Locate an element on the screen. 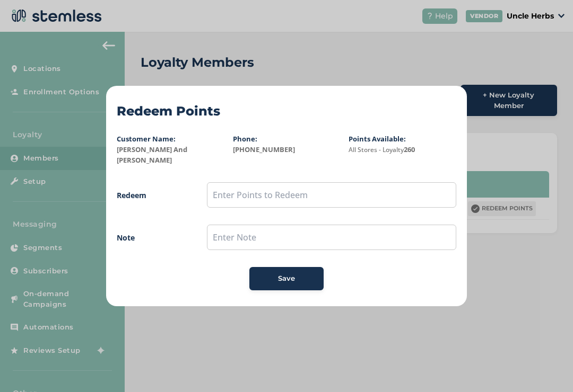  label: Redeem is located at coordinates (151, 195).